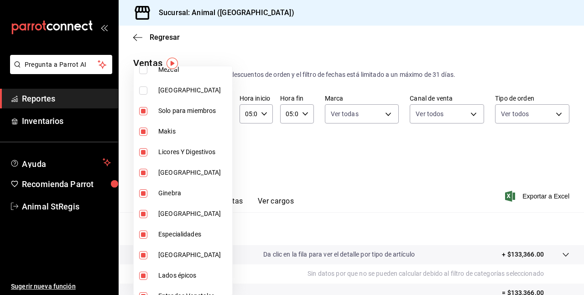 This screenshot has width=584, height=295. I want to click on span: Especialidades, so click(194, 234).